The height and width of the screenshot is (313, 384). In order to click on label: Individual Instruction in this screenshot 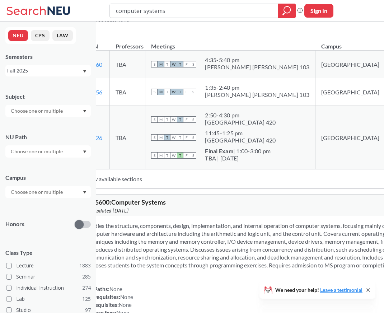, I will do `click(48, 287)`.